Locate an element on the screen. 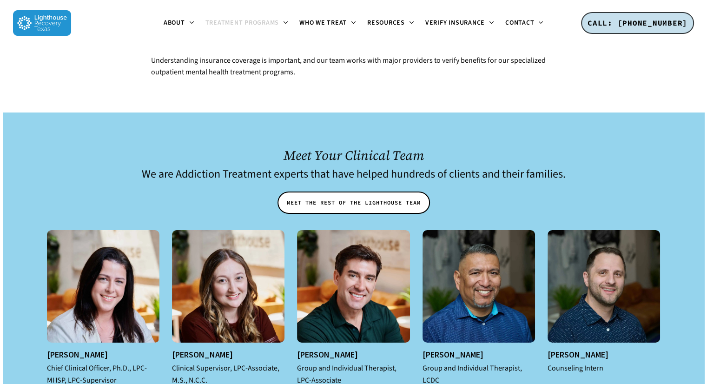 The image size is (707, 384). h4: We are Addiction Treatment experts that have helped hundreds of clients and their families. is located at coordinates (353, 174).